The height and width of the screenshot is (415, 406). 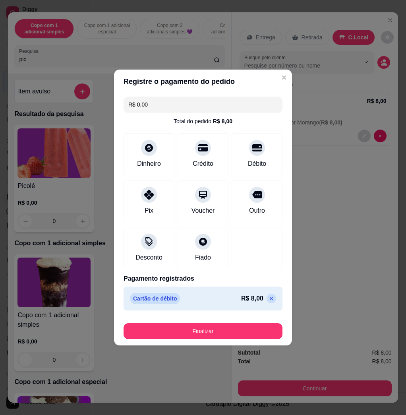 What do you see at coordinates (203, 279) in the screenshot?
I see `p: Pagamento registrados` at bounding box center [203, 279].